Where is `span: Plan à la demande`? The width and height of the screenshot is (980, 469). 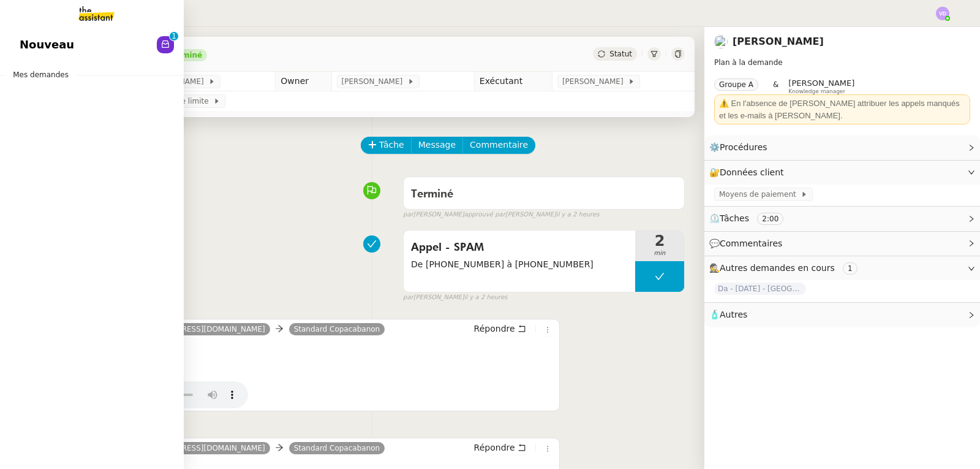
span: Plan à la demande is located at coordinates (749, 63).